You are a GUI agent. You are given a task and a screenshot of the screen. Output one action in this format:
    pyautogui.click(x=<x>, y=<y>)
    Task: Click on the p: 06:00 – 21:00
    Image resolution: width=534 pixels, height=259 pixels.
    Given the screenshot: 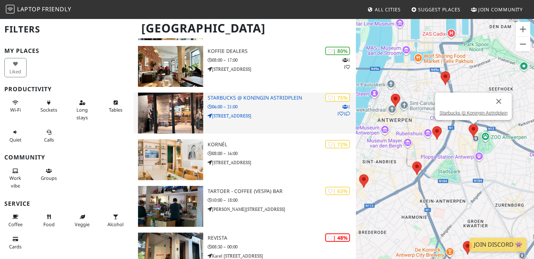 What is the action you would take?
    pyautogui.click(x=282, y=106)
    